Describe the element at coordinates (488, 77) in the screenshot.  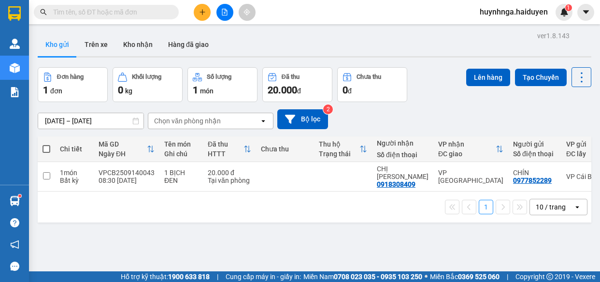
I see `button: Lên hàng` at that location.